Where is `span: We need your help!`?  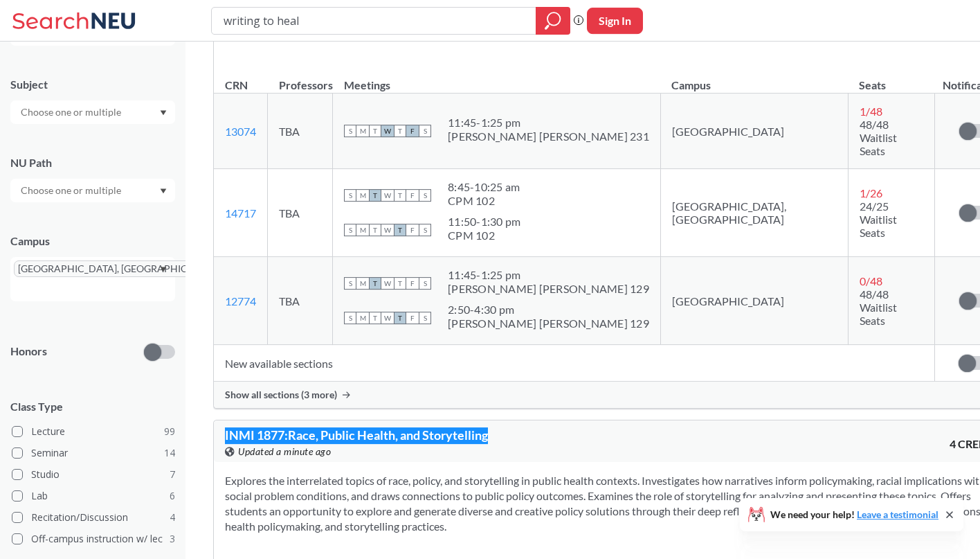
span: We need your help! is located at coordinates (855, 515).